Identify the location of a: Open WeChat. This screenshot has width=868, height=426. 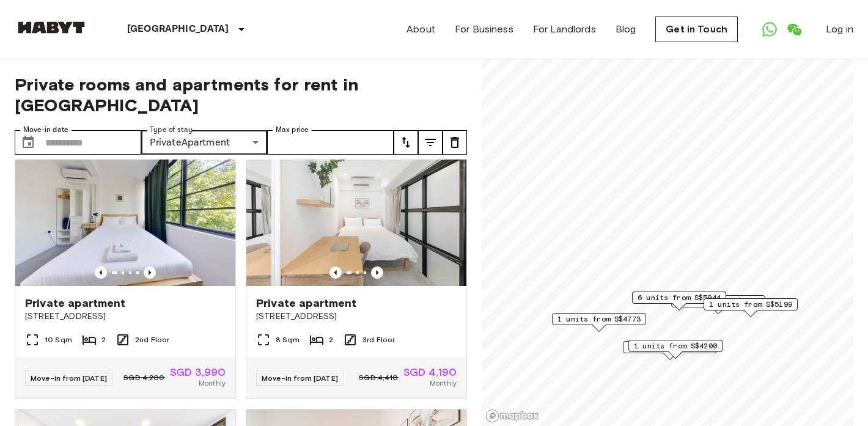
(794, 29).